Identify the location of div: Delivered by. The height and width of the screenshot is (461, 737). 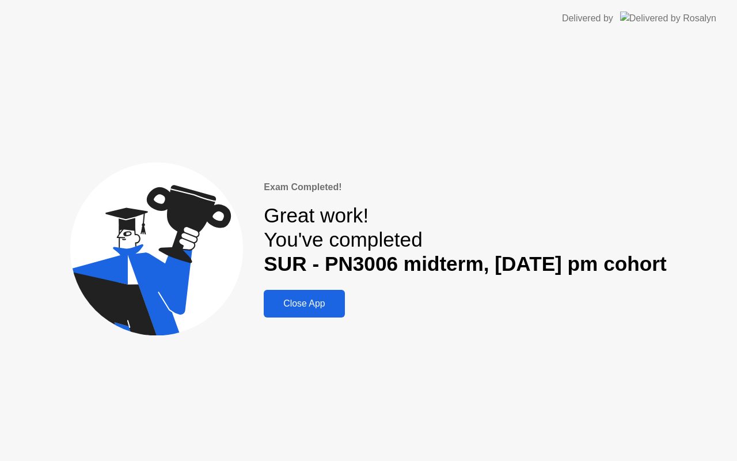
(587, 18).